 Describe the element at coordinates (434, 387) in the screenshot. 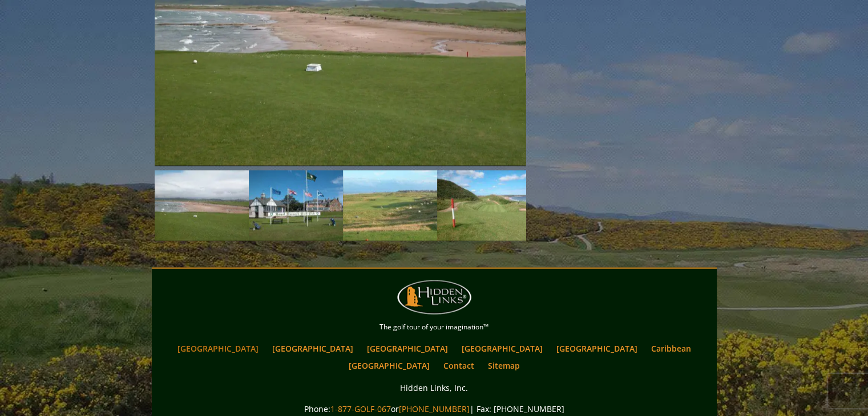

I see `p: Hidden Links, Inc.` at that location.